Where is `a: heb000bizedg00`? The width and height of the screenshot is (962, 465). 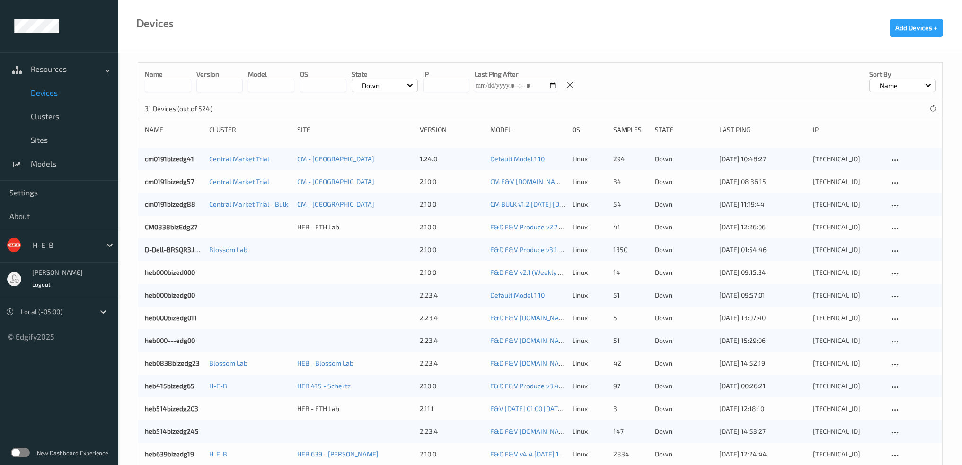 a: heb000bizedg00 is located at coordinates (170, 295).